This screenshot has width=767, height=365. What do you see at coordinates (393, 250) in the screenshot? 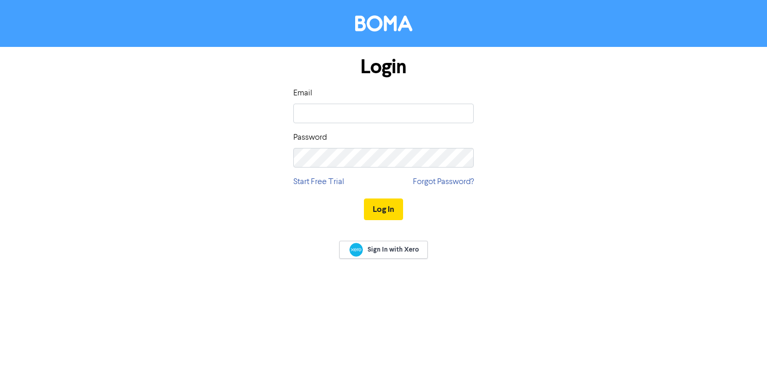
I see `span: Sign In with Xero` at bounding box center [393, 250].